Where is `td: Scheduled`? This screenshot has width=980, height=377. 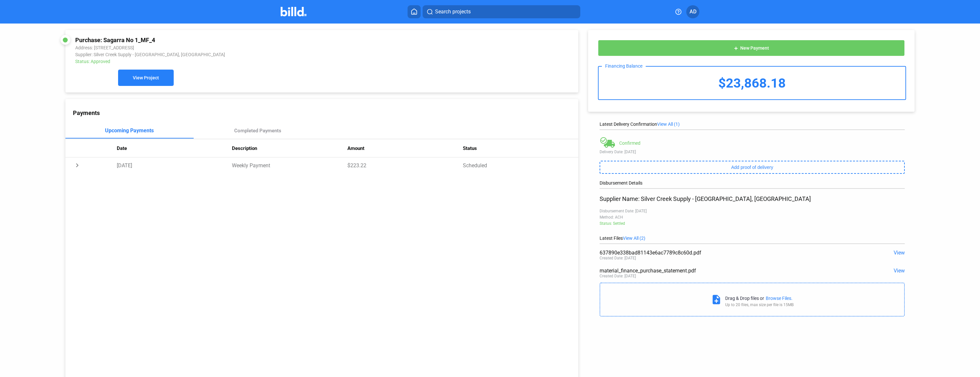 td: Scheduled is located at coordinates (520, 165).